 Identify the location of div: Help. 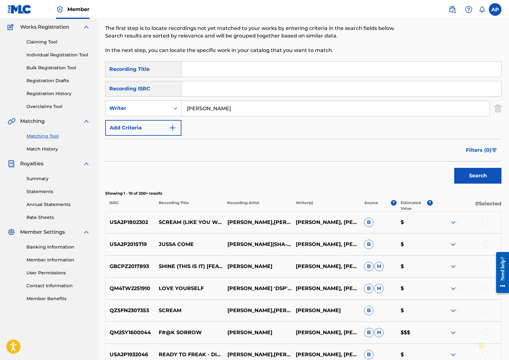
(469, 9).